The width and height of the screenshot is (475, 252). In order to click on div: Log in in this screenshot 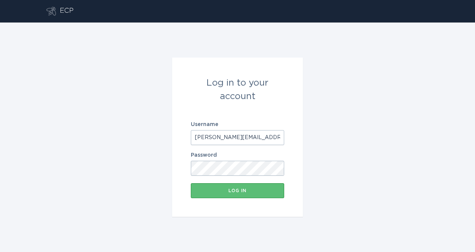, I will do `click(238, 191)`.